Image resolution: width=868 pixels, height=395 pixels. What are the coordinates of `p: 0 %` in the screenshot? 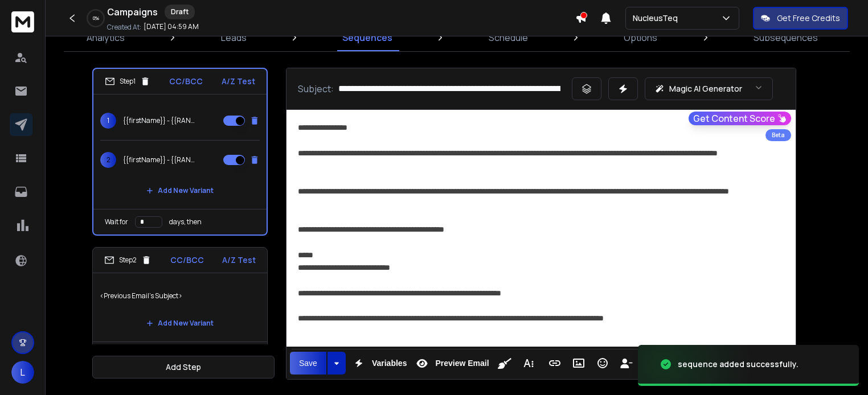 It's located at (95, 18).